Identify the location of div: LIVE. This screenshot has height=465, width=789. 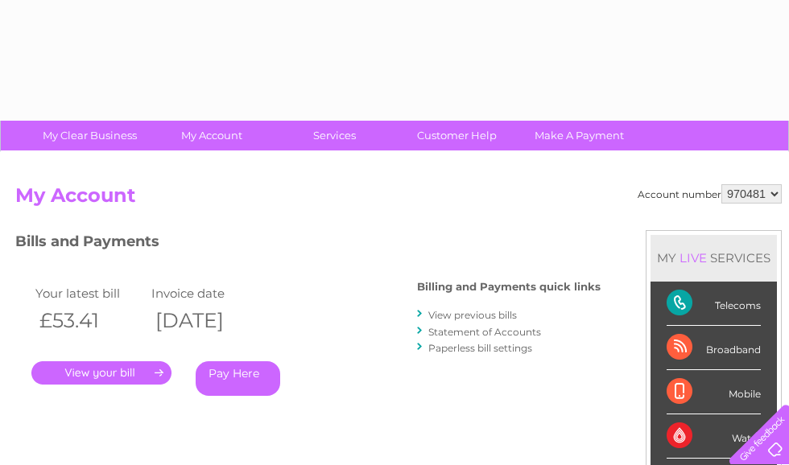
(693, 258).